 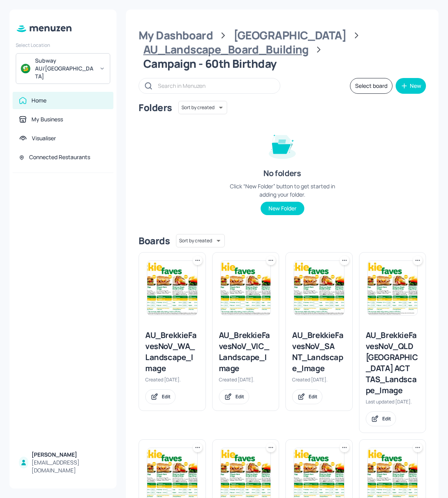 I want to click on img: folder-empty, so click(x=282, y=145).